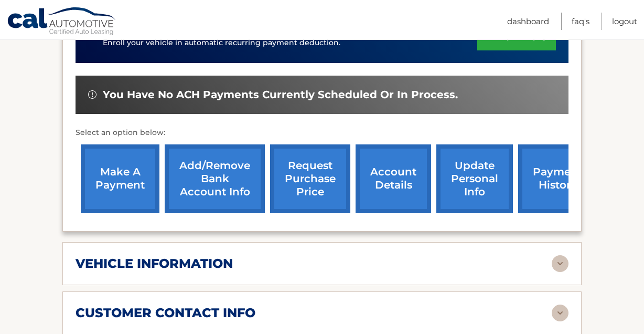  Describe the element at coordinates (165, 313) in the screenshot. I see `h2: customer contact info` at that location.